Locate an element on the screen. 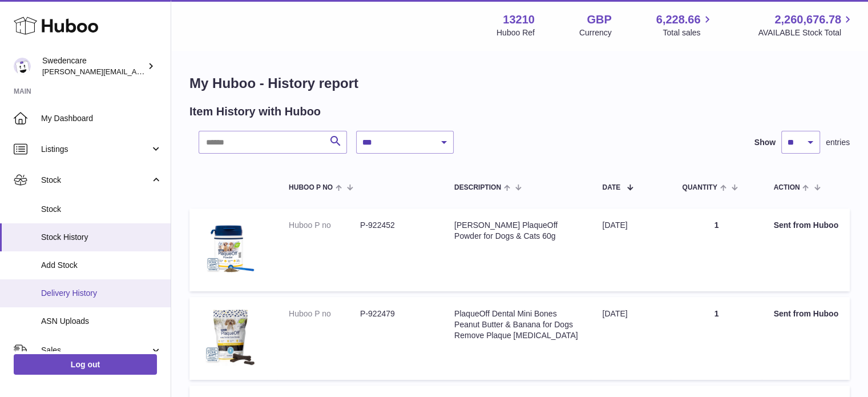 The image size is (868, 397). span: entries is located at coordinates (838, 142).